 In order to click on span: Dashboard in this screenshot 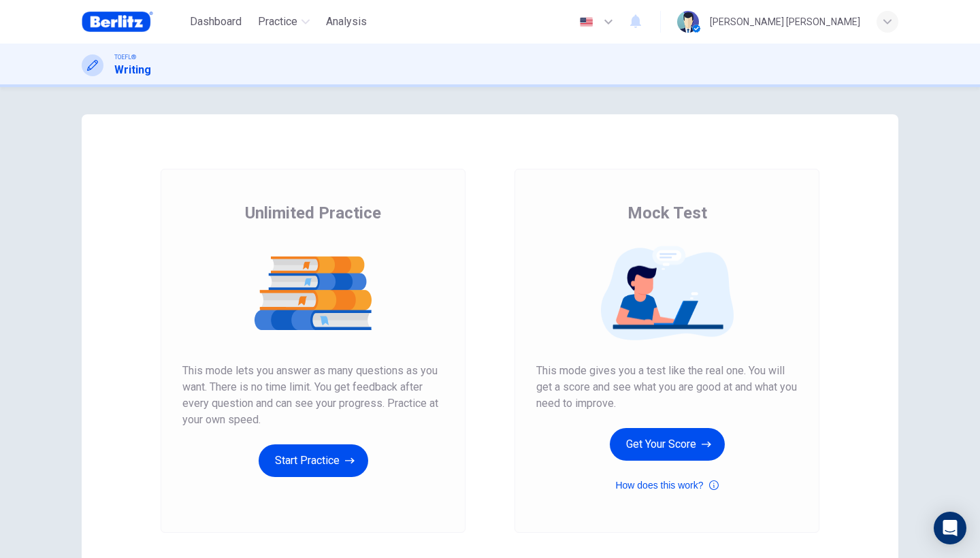, I will do `click(216, 22)`.